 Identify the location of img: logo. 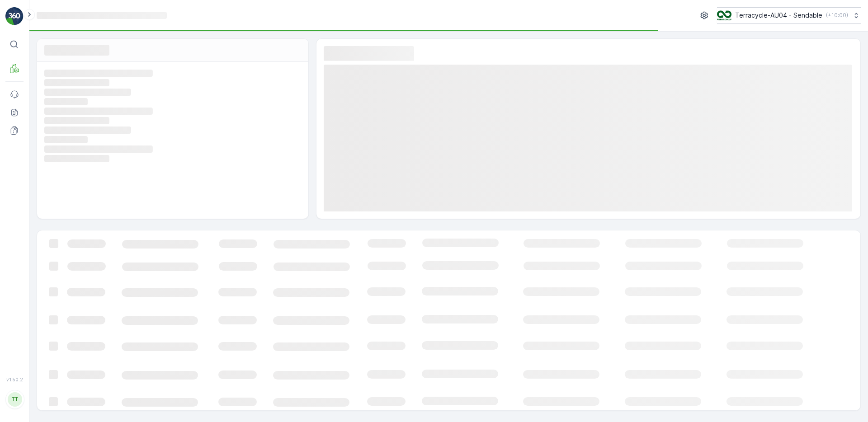
(14, 16).